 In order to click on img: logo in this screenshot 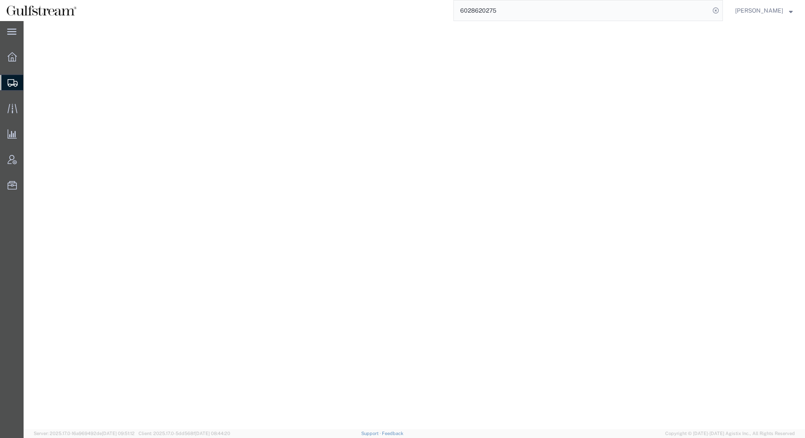, I will do `click(41, 11)`.